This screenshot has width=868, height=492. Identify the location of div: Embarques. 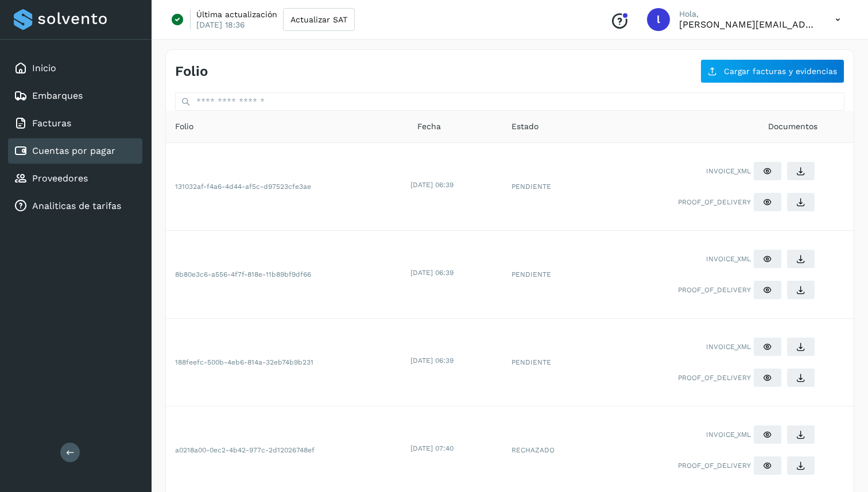
(75, 96).